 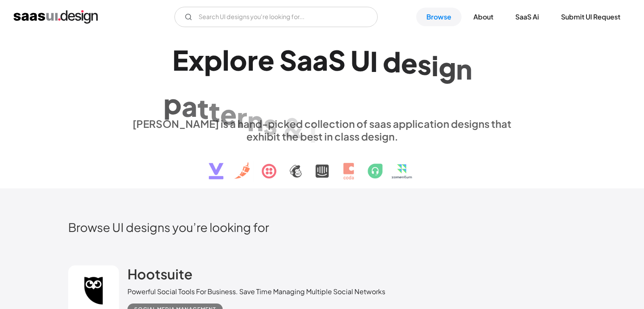 I want to click on img: text, icon, saas logo, so click(x=322, y=165).